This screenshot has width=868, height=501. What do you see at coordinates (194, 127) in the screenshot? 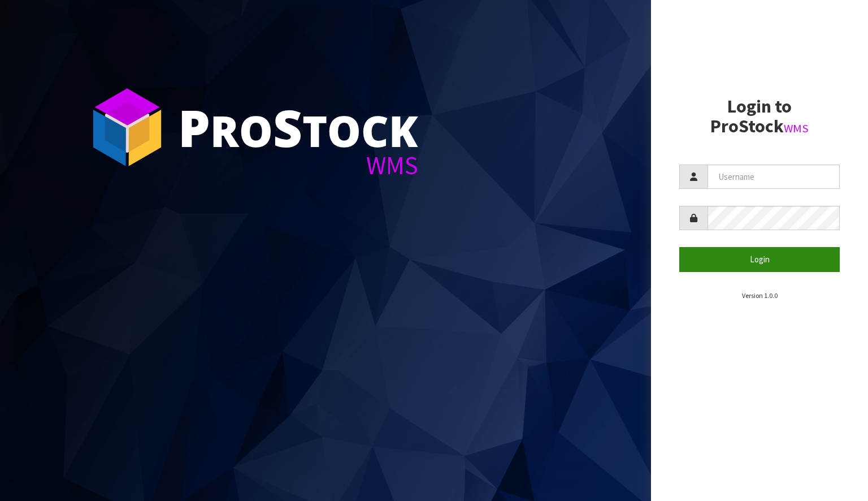
I see `span: P` at bounding box center [194, 127].